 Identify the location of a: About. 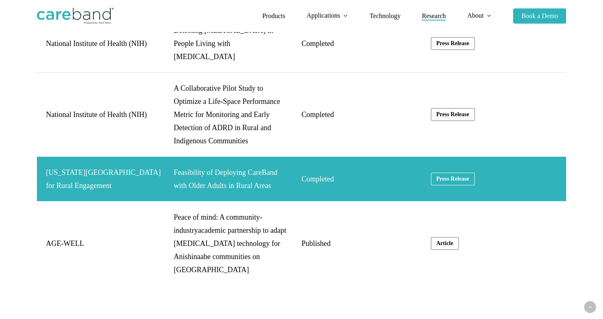
(480, 16).